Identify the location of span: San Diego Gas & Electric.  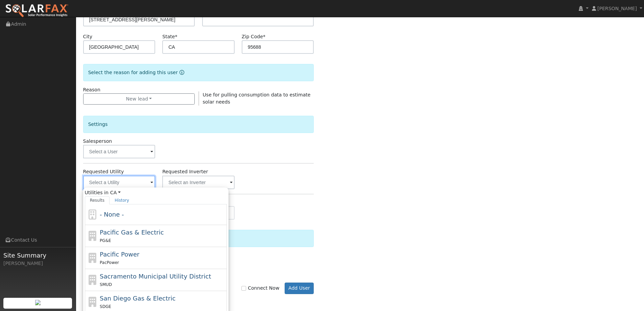
(138, 298).